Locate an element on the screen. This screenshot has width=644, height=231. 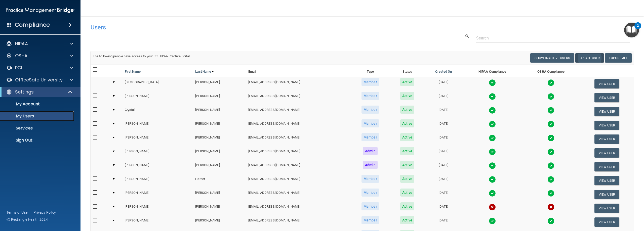
a: Created On is located at coordinates (444, 72).